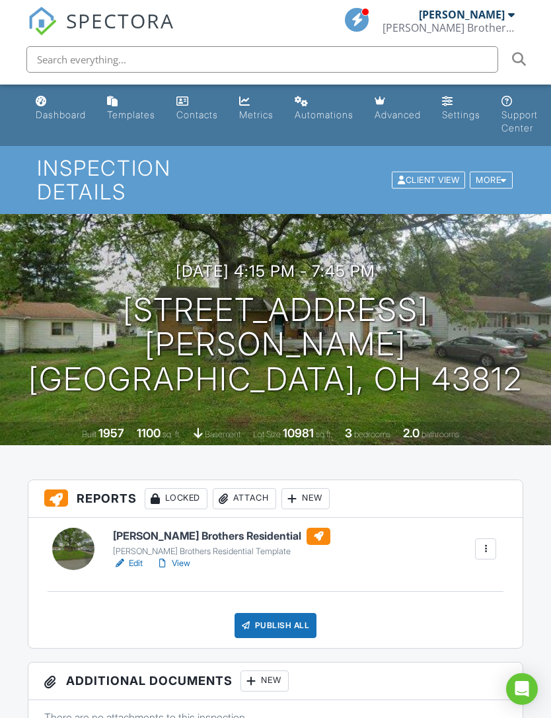  Describe the element at coordinates (275, 180) in the screenshot. I see `h1: Inspection Details` at that location.